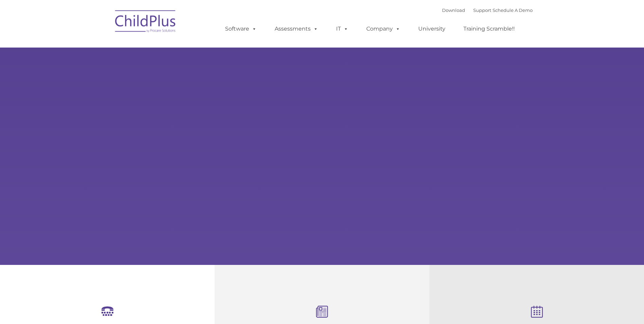 The image size is (644, 324). What do you see at coordinates (513, 11) in the screenshot?
I see `a: Schedule A Demo` at bounding box center [513, 11].